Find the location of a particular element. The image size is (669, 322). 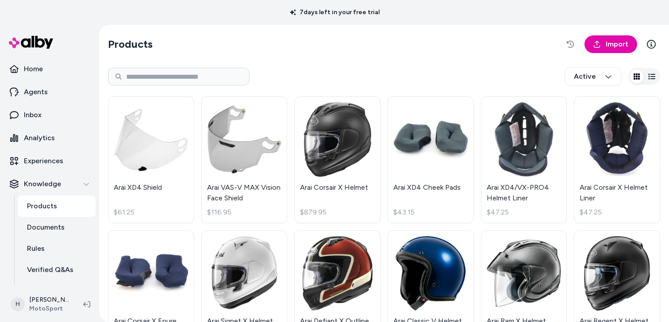

p: Inbox is located at coordinates (33, 115).